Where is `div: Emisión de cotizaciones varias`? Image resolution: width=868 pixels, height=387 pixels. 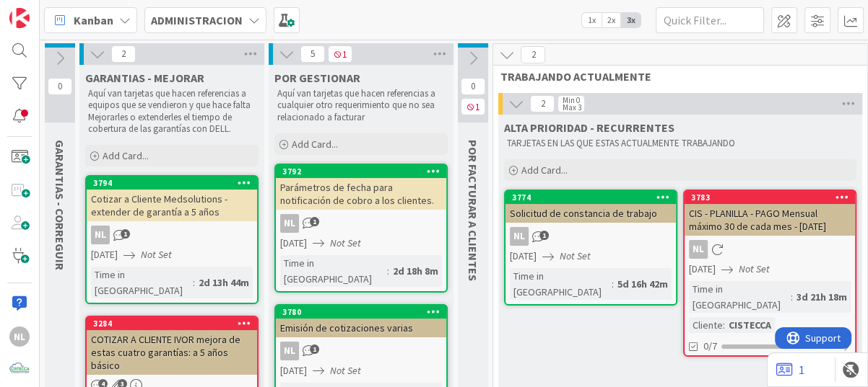 div: Emisión de cotizaciones varias is located at coordinates (361, 329).